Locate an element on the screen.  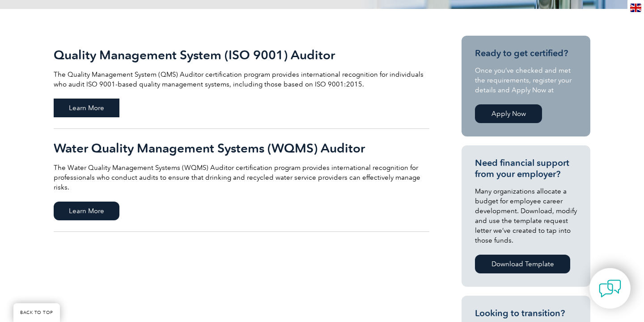
a: Quality Management System (ISO 9001) Auditor The Quality Management System (QMS) Auditor certific... is located at coordinates (242, 82).